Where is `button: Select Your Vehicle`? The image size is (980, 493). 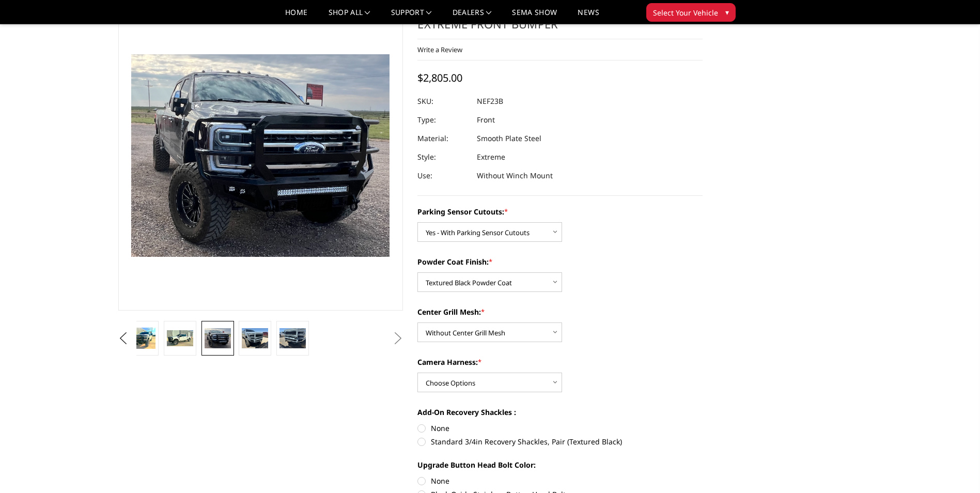
button: Select Your Vehicle is located at coordinates (690, 13).